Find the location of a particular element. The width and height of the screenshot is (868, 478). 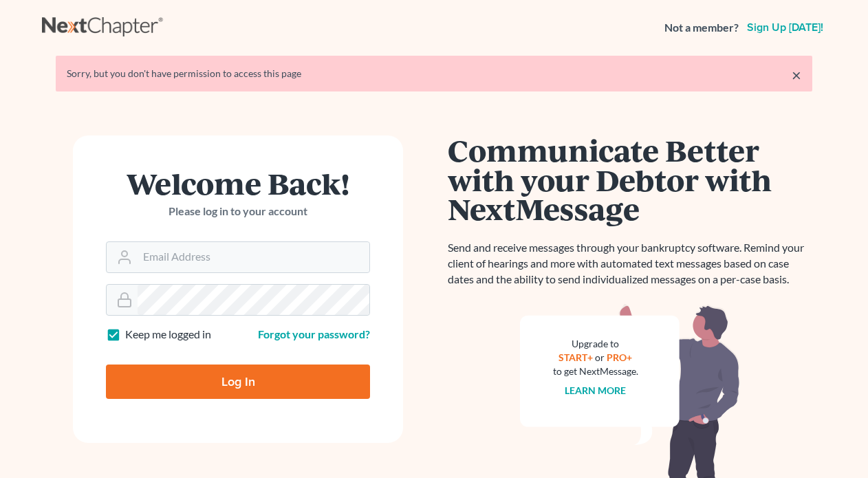

span: or is located at coordinates (600, 357).